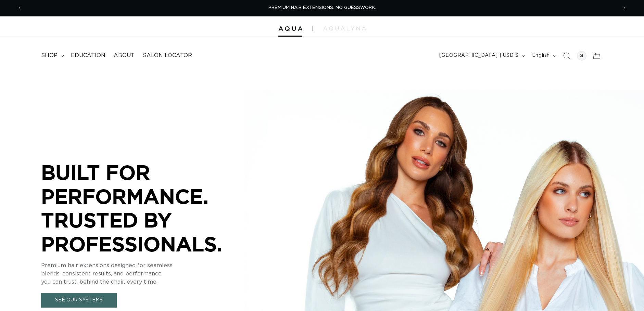  Describe the element at coordinates (344, 28) in the screenshot. I see `img: aqualyna.com` at that location.